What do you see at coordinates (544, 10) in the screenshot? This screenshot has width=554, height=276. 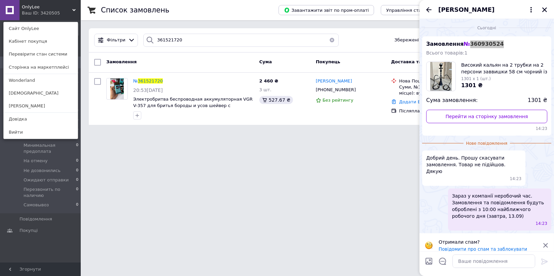 I see `button: Закрити` at bounding box center [544, 10].